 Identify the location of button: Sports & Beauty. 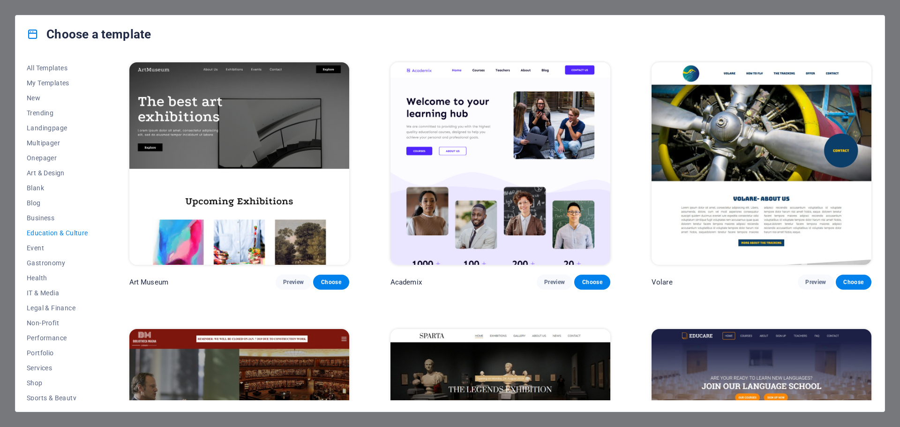
(57, 398).